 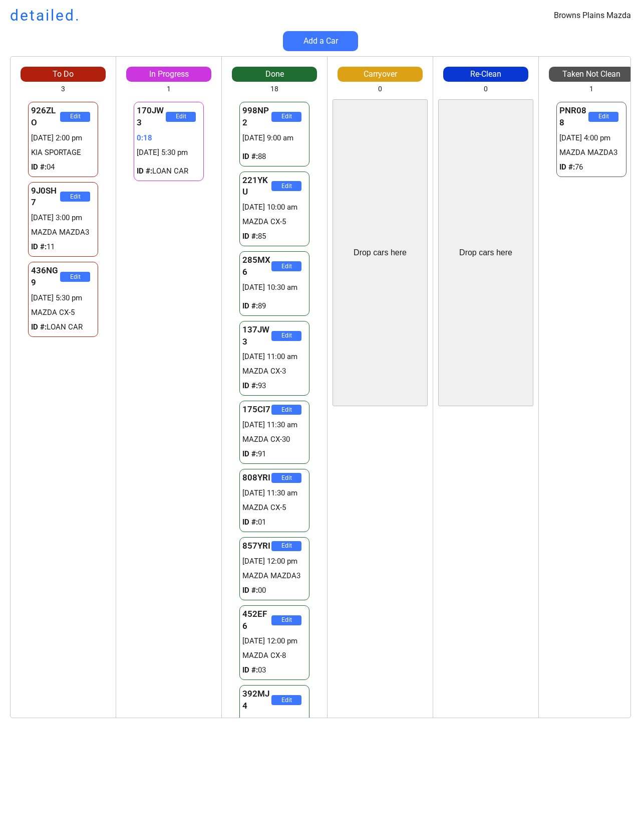 I want to click on div: 88, so click(x=274, y=156).